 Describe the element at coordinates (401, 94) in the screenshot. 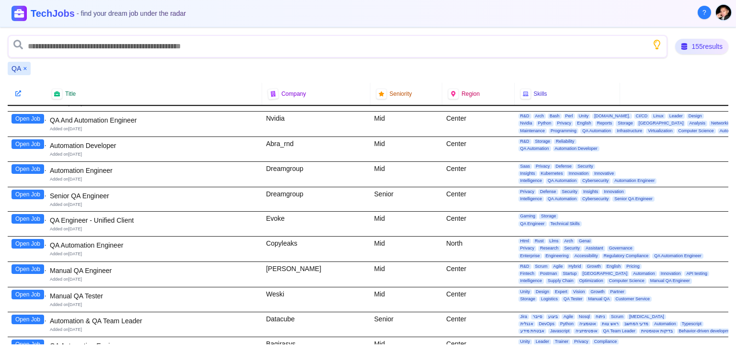

I see `span: Seniority` at that location.